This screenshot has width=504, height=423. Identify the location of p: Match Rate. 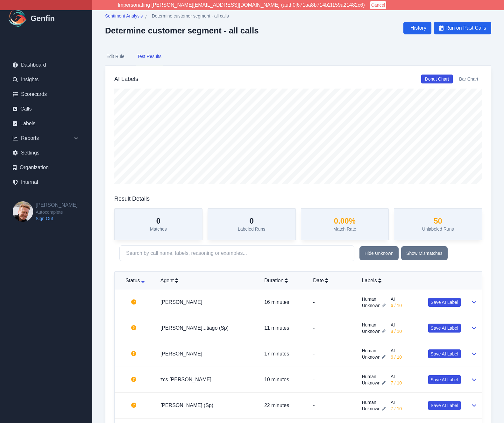
(345, 229).